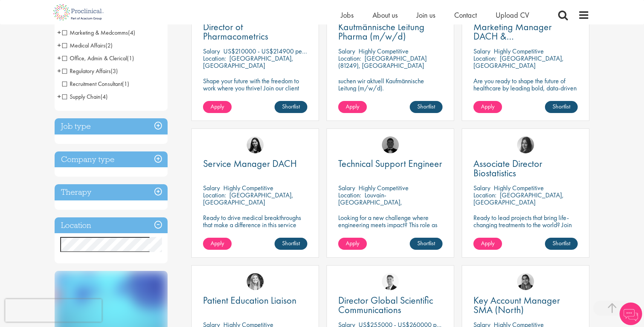 This screenshot has height=327, width=644. Describe the element at coordinates (426, 15) in the screenshot. I see `a: Join us` at that location.